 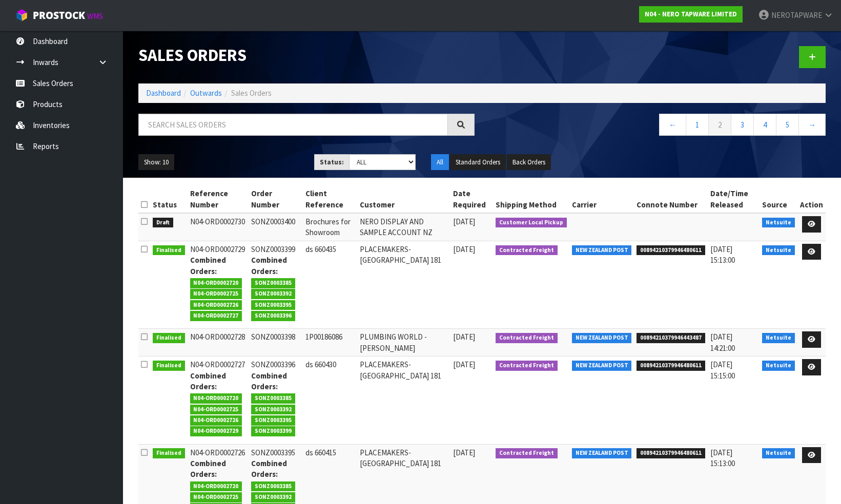 I want to click on span: N04-ORD0002726, so click(x=216, y=305).